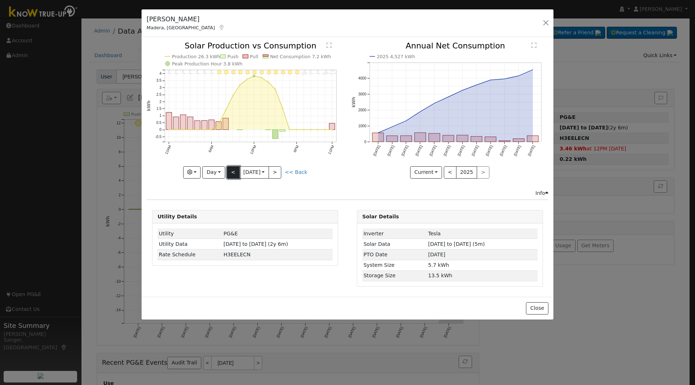 The height and width of the screenshot is (385, 695). Describe the element at coordinates (394, 255) in the screenshot. I see `td: PTO Date` at that location.